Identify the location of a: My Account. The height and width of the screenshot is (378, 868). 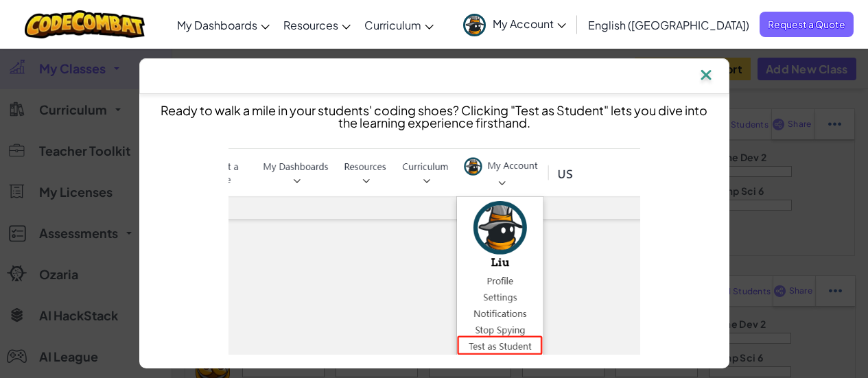
(514, 24).